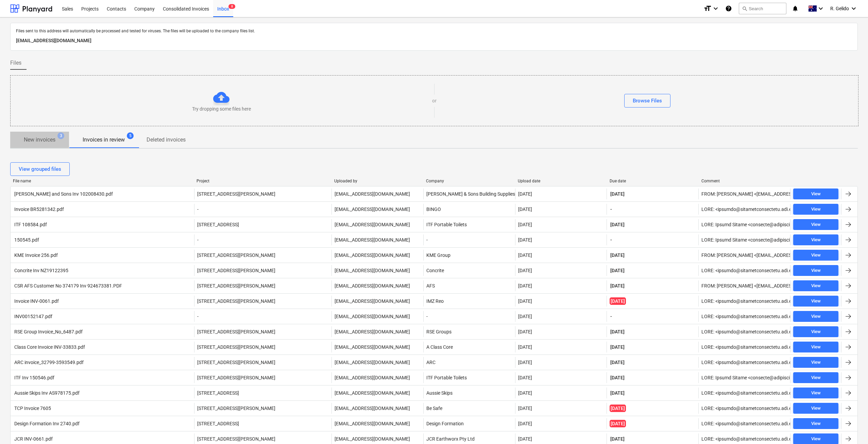 The image size is (868, 444). Describe the element at coordinates (166, 140) in the screenshot. I see `p: Deleted invoices` at that location.